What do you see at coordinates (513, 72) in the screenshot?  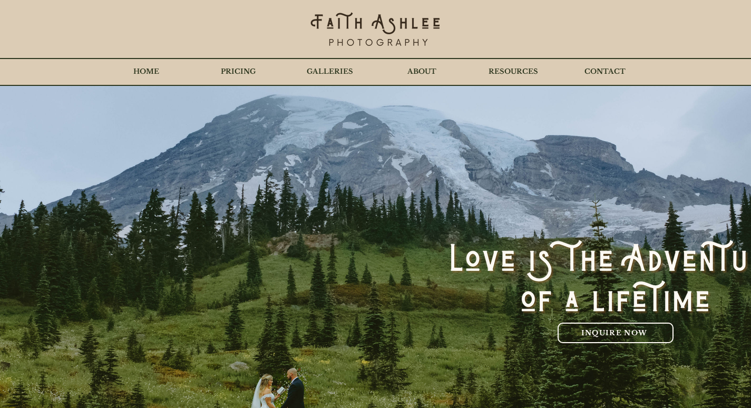 I see `p: RESOURCES` at bounding box center [513, 72].